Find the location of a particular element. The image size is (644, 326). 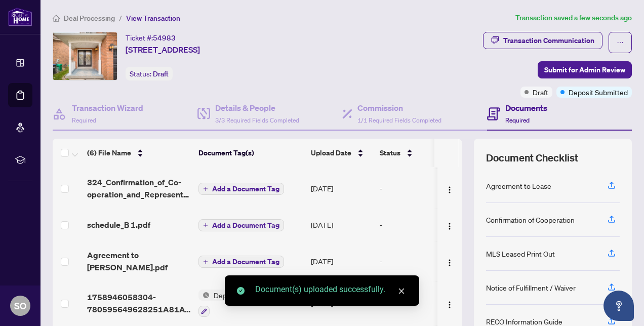

span: View Transaction is located at coordinates (153, 18).